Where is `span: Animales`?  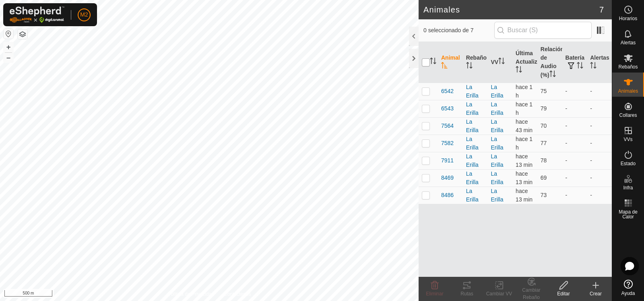
span: Animales is located at coordinates (628, 91).